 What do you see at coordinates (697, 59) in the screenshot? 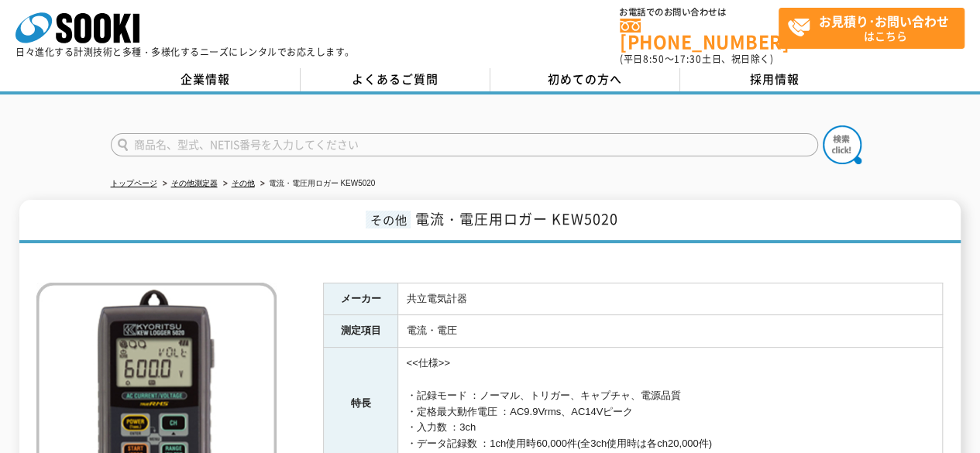
I see `span: (平日 ～ 土日、祝日除く)` at bounding box center [697, 59].